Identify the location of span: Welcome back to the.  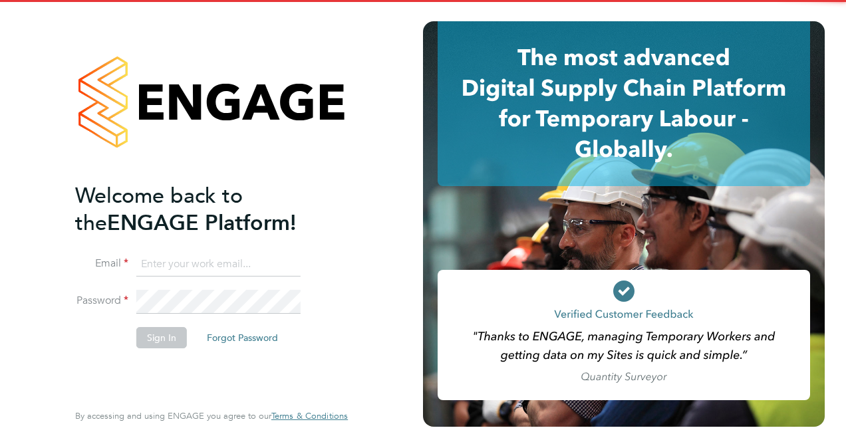
(159, 210).